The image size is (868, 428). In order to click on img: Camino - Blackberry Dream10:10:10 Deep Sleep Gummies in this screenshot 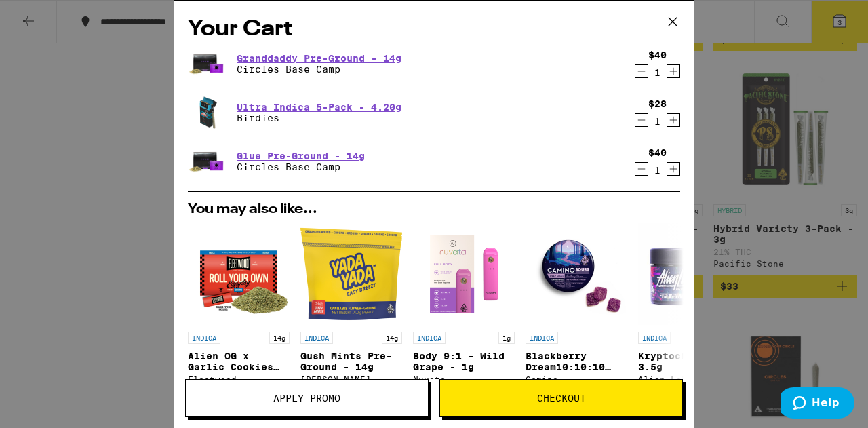, I will do `click(576, 274)`.